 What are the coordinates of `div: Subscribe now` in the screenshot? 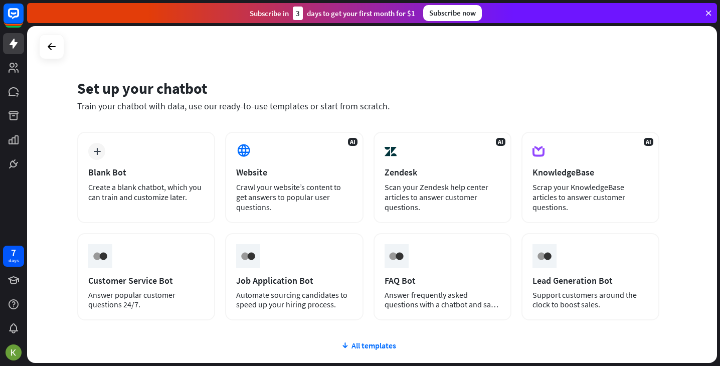 It's located at (452, 13).